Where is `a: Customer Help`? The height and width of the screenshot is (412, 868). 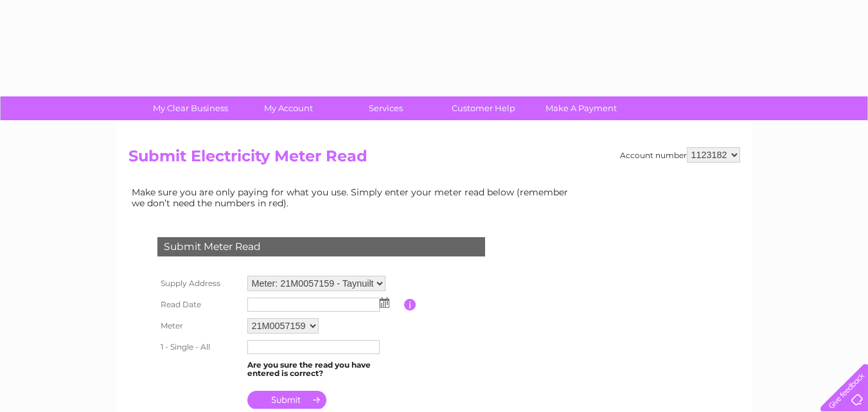
a: Customer Help is located at coordinates (483, 108).